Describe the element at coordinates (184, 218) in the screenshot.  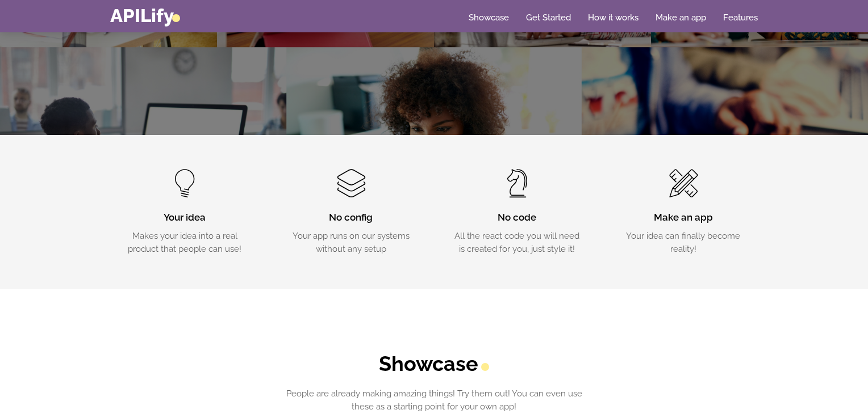
I see `h3: Your idea` at that location.